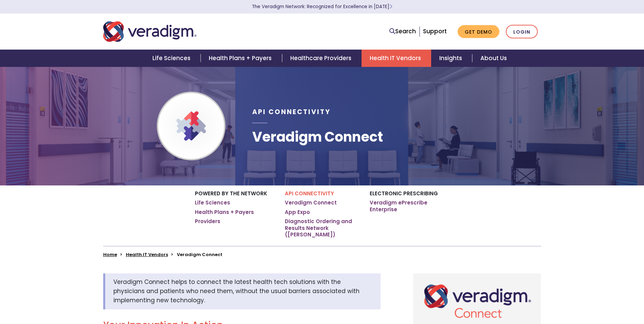  I want to click on a: Home, so click(110, 254).